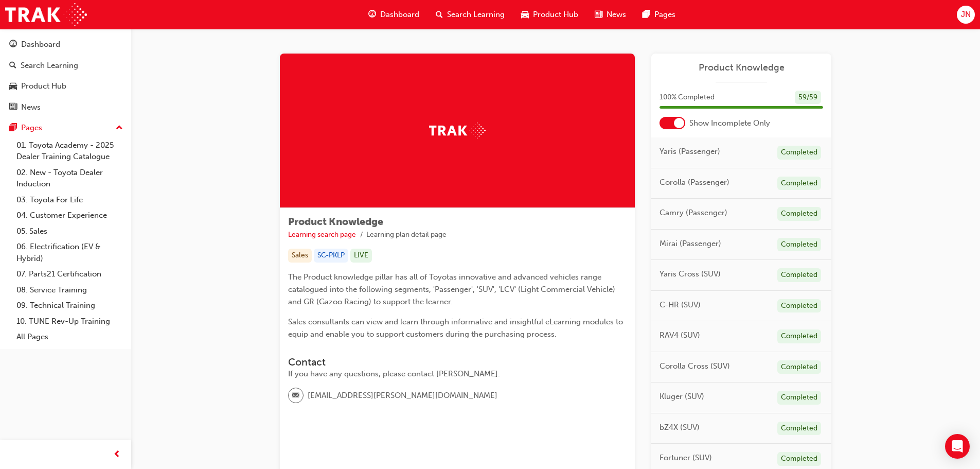  I want to click on span: Pages, so click(665, 14).